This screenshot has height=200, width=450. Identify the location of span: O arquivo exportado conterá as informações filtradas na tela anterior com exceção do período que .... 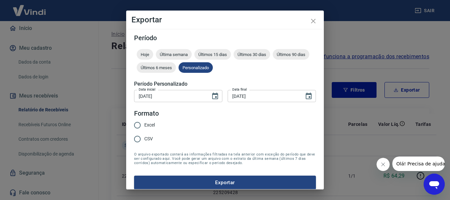
(225, 158).